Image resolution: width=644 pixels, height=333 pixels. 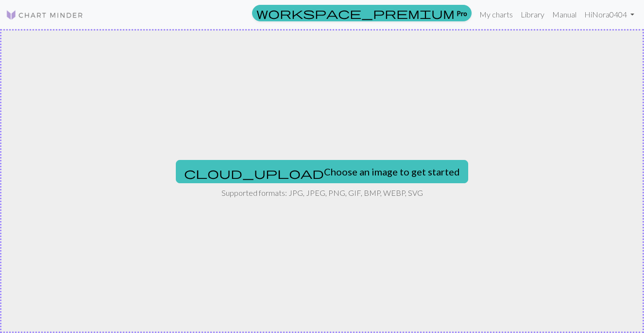 I want to click on a: HiNora0404, so click(x=609, y=15).